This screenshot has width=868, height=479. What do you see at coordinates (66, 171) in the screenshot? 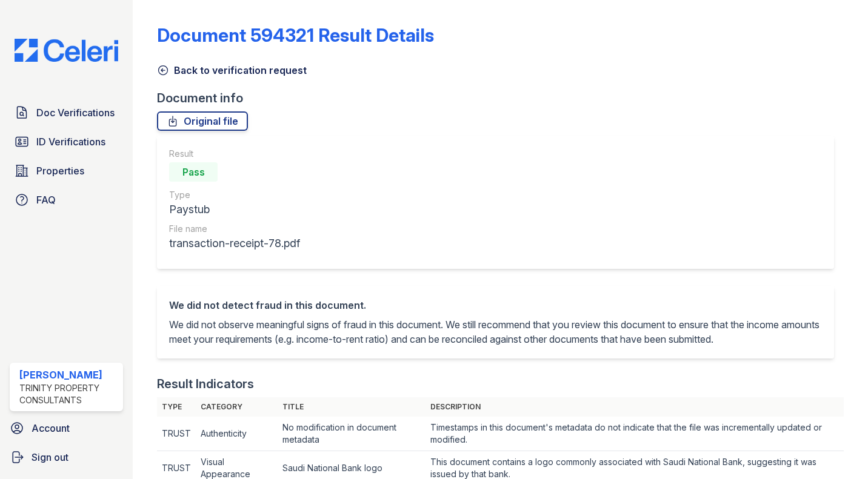
I see `a: Properties` at bounding box center [66, 171].